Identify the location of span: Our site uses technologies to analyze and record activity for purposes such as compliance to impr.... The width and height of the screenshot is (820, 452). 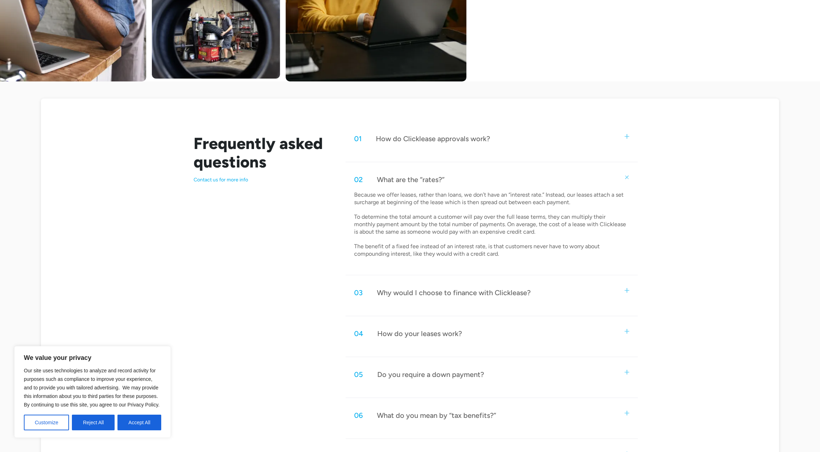
(91, 388).